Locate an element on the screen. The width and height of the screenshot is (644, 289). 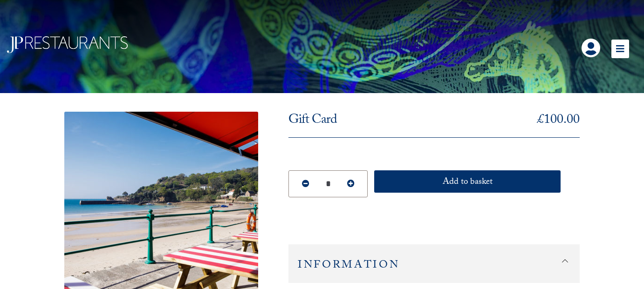
button: Add to basket is located at coordinates (467, 181).